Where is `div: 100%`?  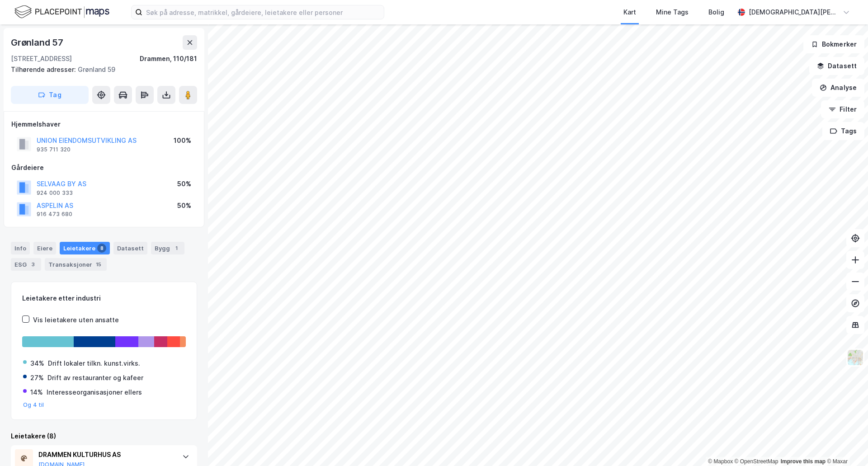
div: 100% is located at coordinates (183, 141).